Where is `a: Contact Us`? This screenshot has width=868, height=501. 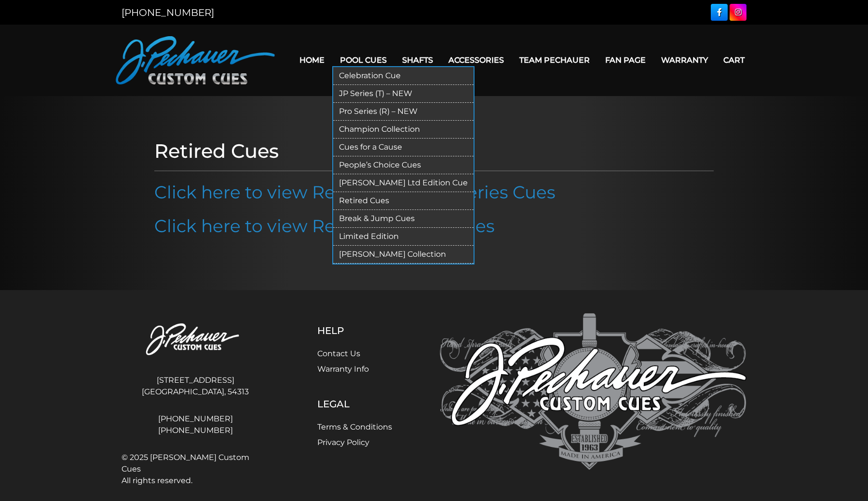 a: Contact Us is located at coordinates (338, 353).